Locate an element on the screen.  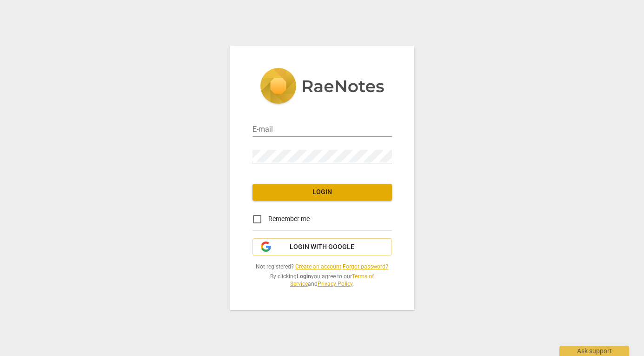
a: Create an account is located at coordinates (318, 267).